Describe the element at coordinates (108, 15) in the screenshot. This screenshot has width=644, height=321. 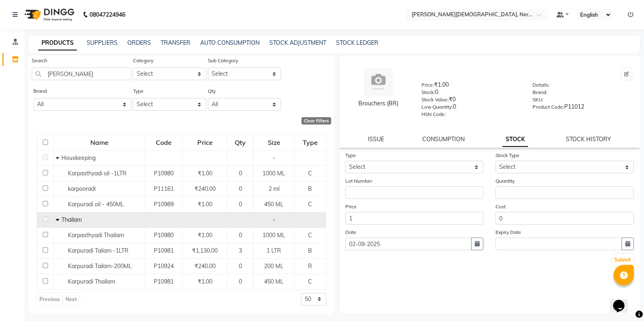
I see `b: 08047224946` at that location.